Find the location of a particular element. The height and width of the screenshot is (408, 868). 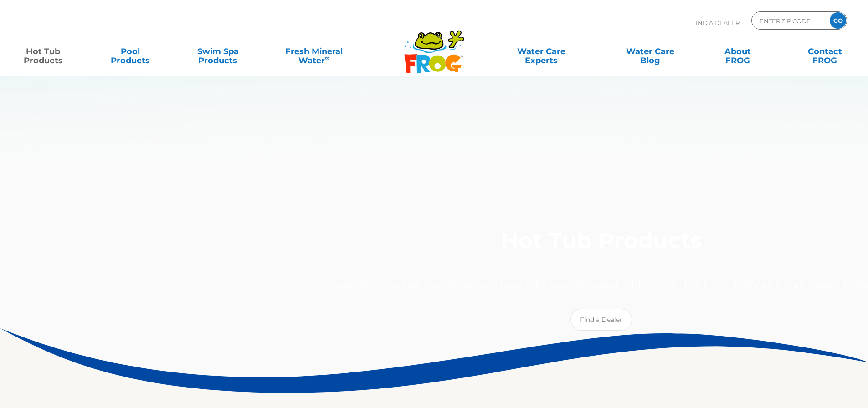

a: Fresh MineralWater∞ is located at coordinates (313, 51).